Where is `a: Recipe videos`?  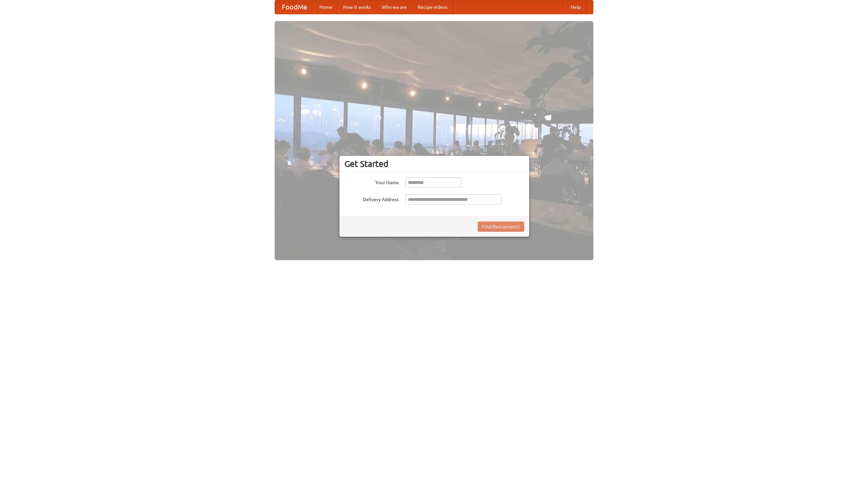
a: Recipe videos is located at coordinates (432, 7).